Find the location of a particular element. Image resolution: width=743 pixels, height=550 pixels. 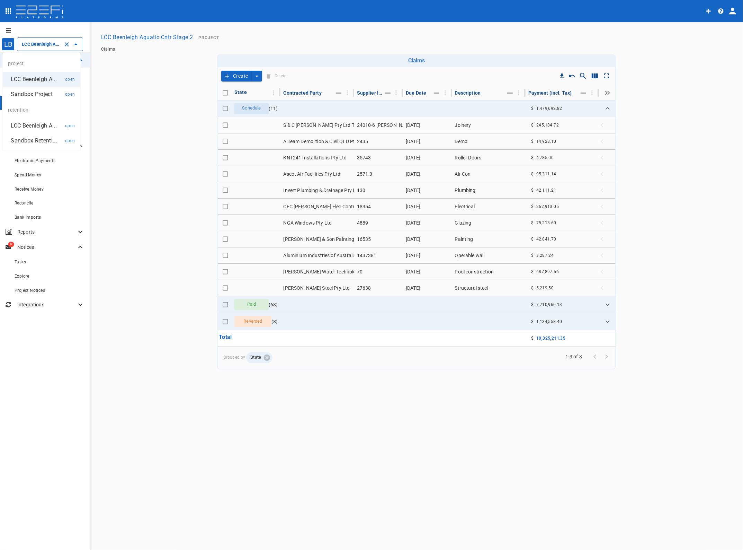

button: LCC Beenleigh Aquatic Cntr Stage 2 is located at coordinates (147, 37).